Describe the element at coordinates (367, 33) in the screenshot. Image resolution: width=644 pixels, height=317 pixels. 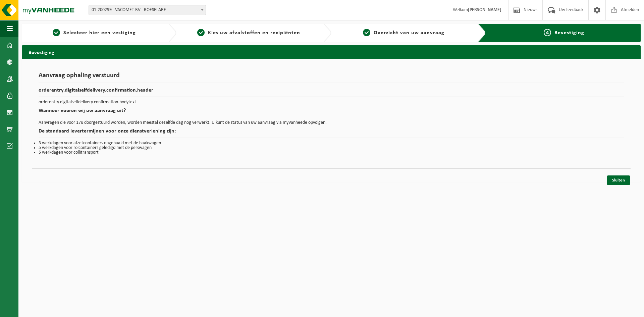
I see `span: 3` at that location.